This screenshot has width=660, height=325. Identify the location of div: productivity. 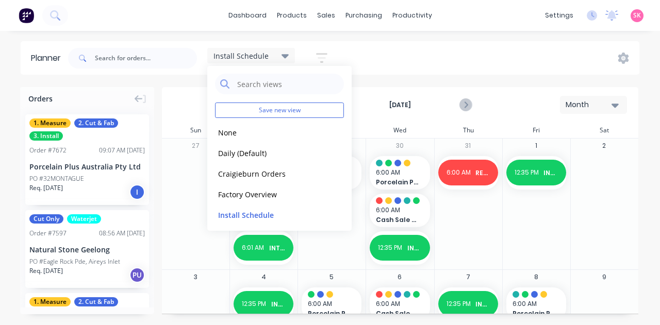
(412, 15).